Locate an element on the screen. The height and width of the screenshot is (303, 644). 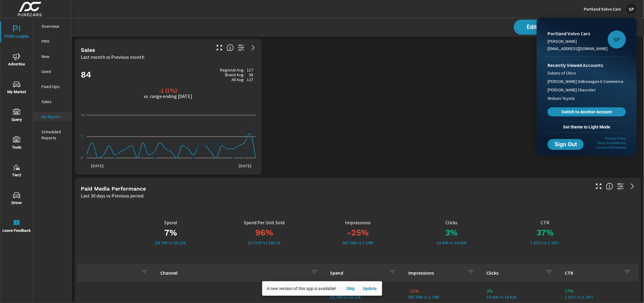
span: Subaru of Chico is located at coordinates (561, 73).